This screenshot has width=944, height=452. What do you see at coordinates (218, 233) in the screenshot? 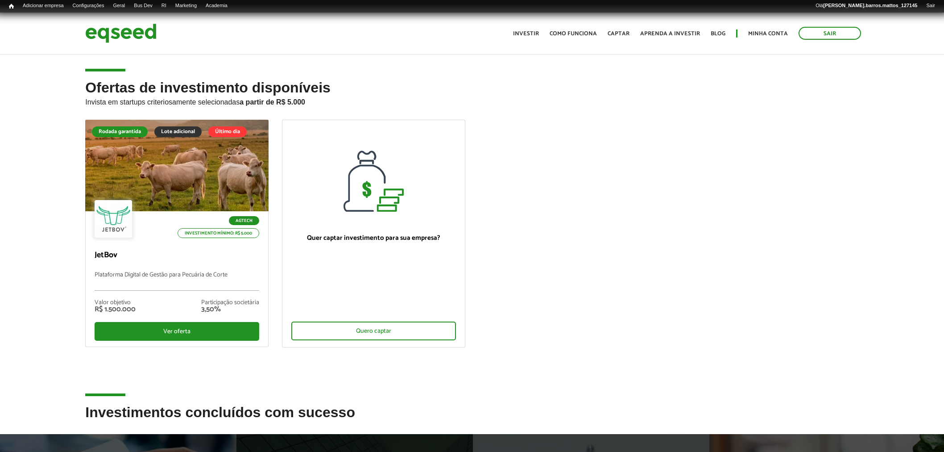
I see `p: Investimento mínimo: R$ 5.000` at bounding box center [218, 233].